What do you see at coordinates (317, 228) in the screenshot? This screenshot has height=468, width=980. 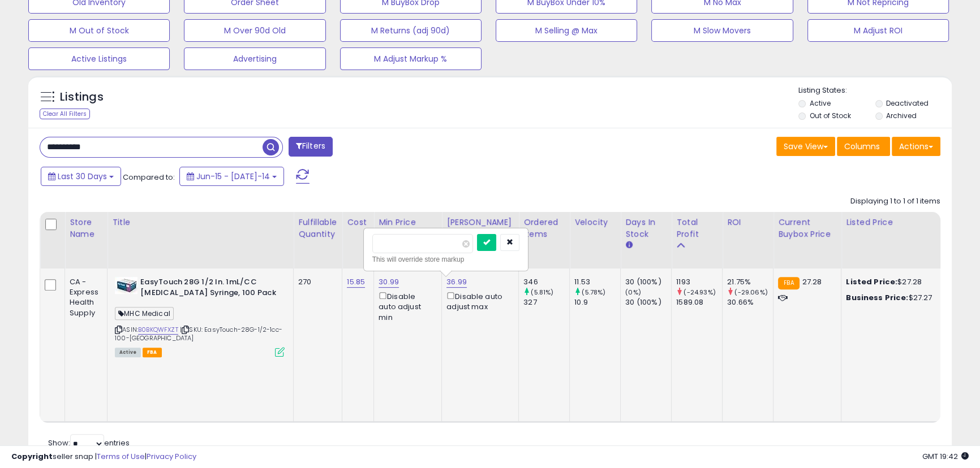 I see `div: Fulfillable Quantity` at bounding box center [317, 228].